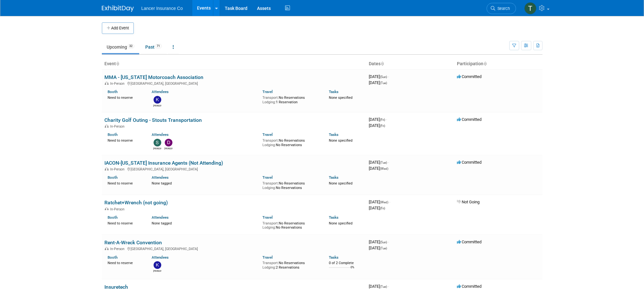 The height and width of the screenshot is (290, 644). What do you see at coordinates (353, 270) in the screenshot?
I see `td: 0%` at bounding box center [353, 270].